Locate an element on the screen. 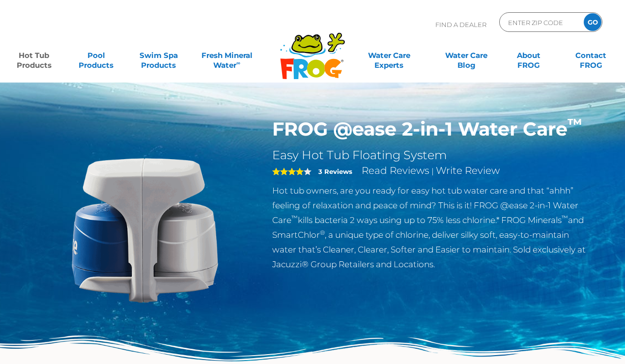 This screenshot has height=364, width=625. a: PoolProducts is located at coordinates (96, 55).